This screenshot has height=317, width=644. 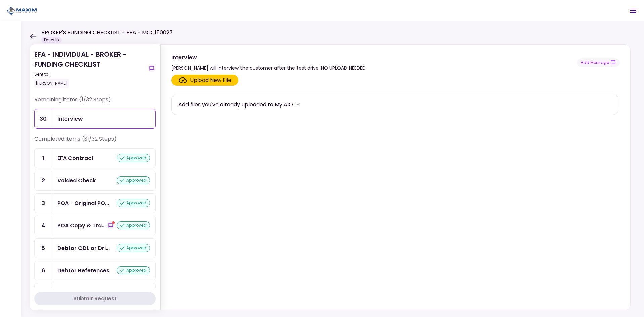 What do you see at coordinates (90, 69) in the screenshot?
I see `div: EFA - INDIVIDUAL - BROKER - FUNDING CHECKLIST` at bounding box center [90, 69].